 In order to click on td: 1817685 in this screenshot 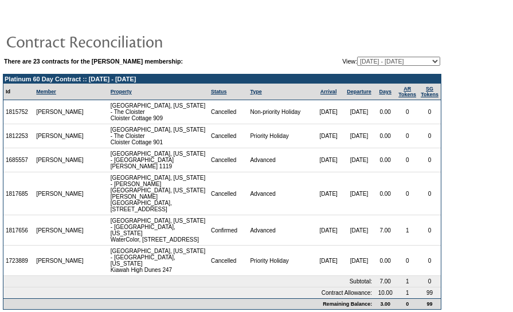, I will do `click(18, 194)`.